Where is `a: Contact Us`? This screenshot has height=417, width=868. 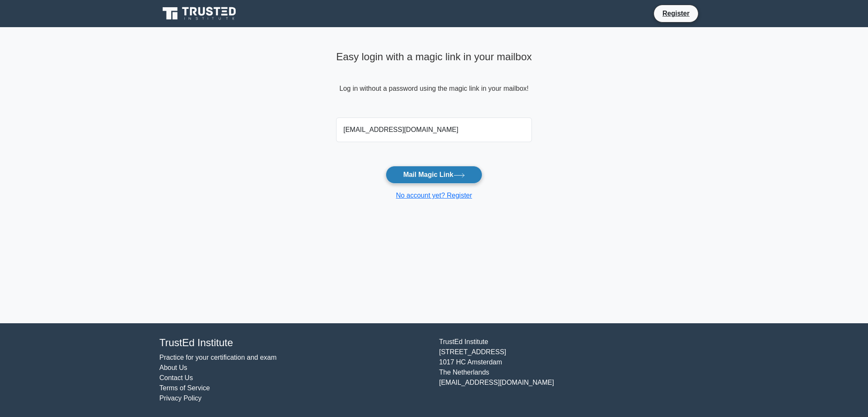 a: Contact Us is located at coordinates (176, 377).